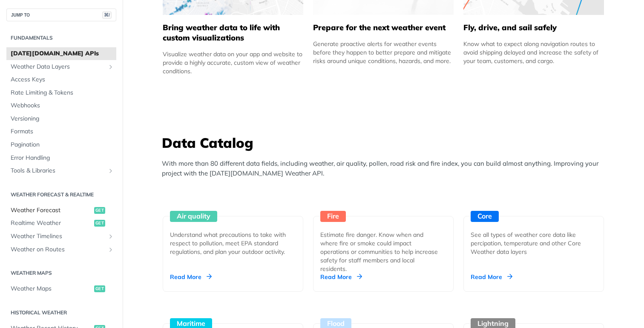 Image resolution: width=644 pixels, height=328 pixels. What do you see at coordinates (62, 194) in the screenshot?
I see `h2: Weather Forecast & realtime` at bounding box center [62, 194].